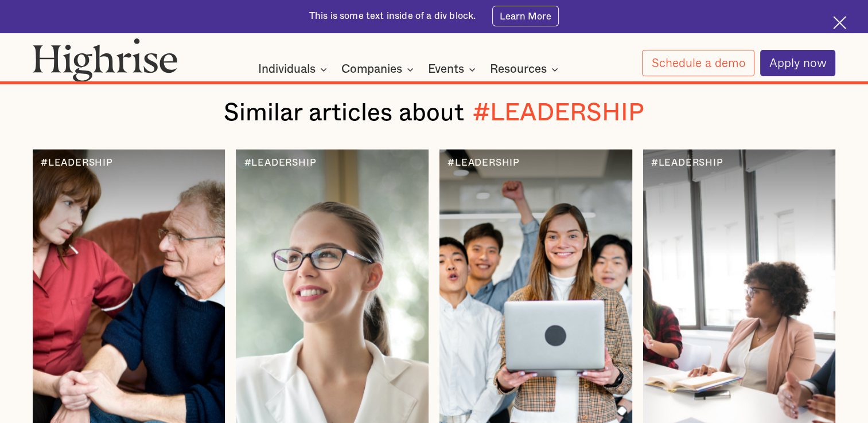 The width and height of the screenshot is (868, 423). I want to click on a: Apply now, so click(797, 63).